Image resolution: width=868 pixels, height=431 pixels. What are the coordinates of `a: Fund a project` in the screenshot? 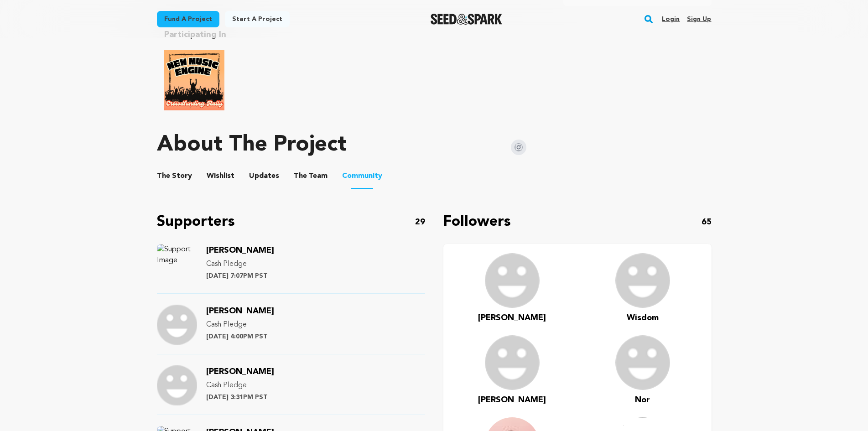 It's located at (188, 19).